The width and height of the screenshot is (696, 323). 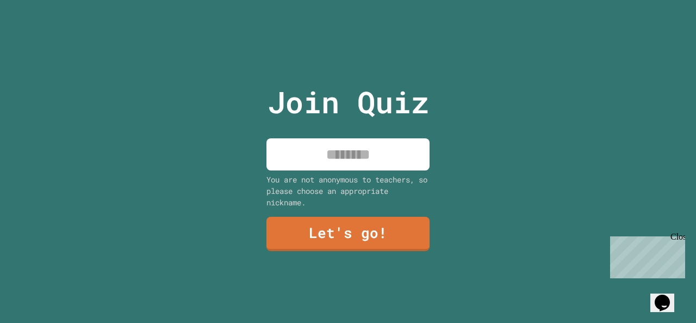 What do you see at coordinates (348, 102) in the screenshot?
I see `p: Join Quiz` at bounding box center [348, 102].